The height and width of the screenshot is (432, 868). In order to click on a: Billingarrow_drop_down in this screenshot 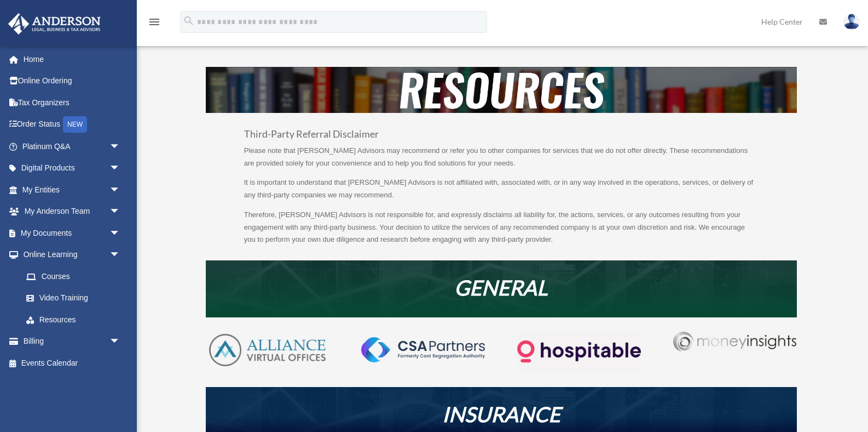, I will do `click(72, 342)`.